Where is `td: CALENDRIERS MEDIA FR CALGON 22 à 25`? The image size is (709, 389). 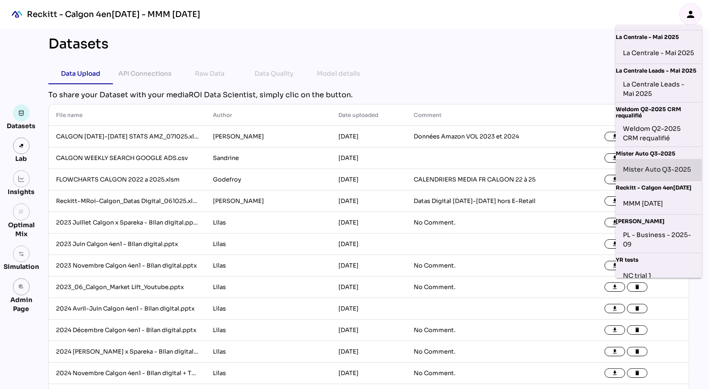
td: CALENDRIERS MEDIA FR CALGON 22 à 25 is located at coordinates (485, 180).